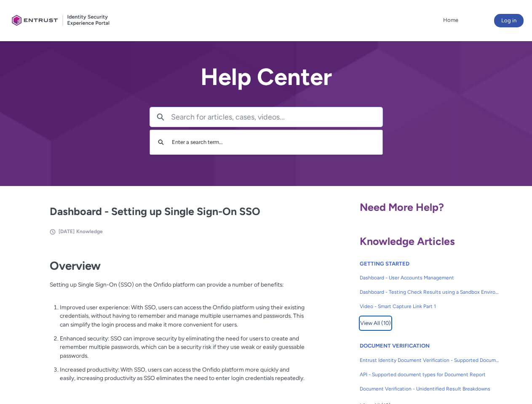 The height and width of the screenshot is (404, 532). What do you see at coordinates (402, 207) in the screenshot?
I see `span: Need More Help?` at bounding box center [402, 207].